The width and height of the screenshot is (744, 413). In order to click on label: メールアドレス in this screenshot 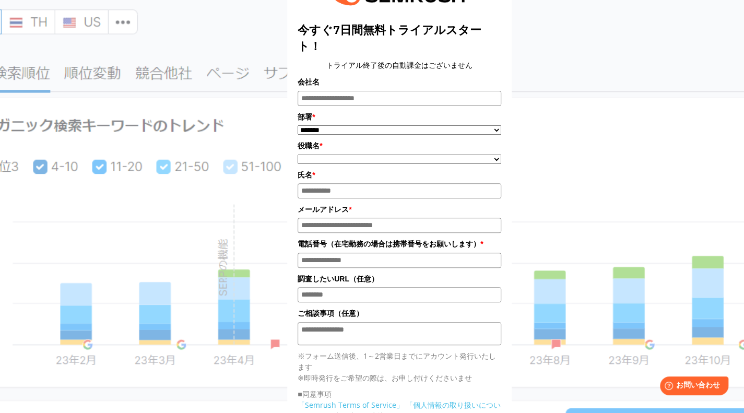, I will do `click(399, 209)`.